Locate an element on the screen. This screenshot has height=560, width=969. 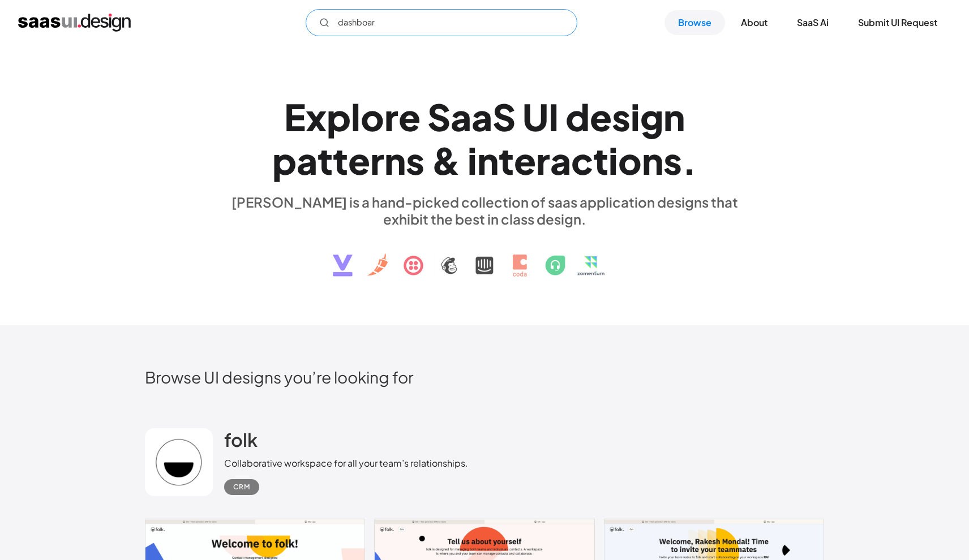
a: folk is located at coordinates (241, 442).